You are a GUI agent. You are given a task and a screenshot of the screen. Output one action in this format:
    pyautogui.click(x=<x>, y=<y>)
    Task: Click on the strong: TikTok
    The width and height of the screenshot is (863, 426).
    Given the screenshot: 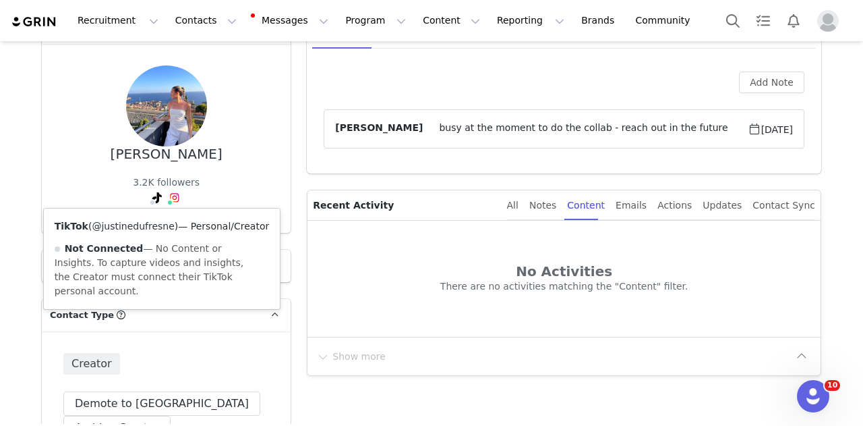 What is the action you would take?
    pyautogui.click(x=71, y=226)
    